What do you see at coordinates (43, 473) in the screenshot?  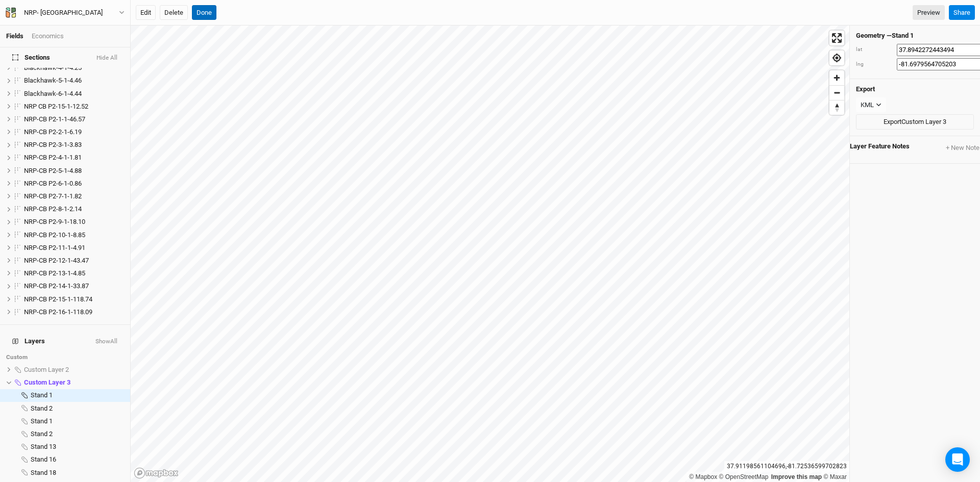 I see `span: Stand 18` at bounding box center [43, 473].